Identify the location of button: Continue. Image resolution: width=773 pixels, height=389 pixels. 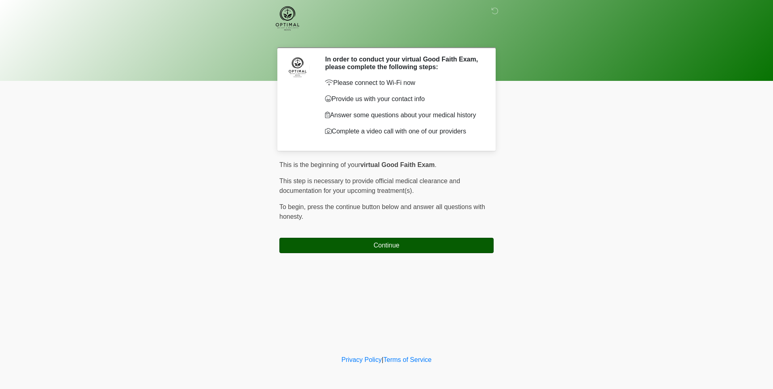
(386, 245).